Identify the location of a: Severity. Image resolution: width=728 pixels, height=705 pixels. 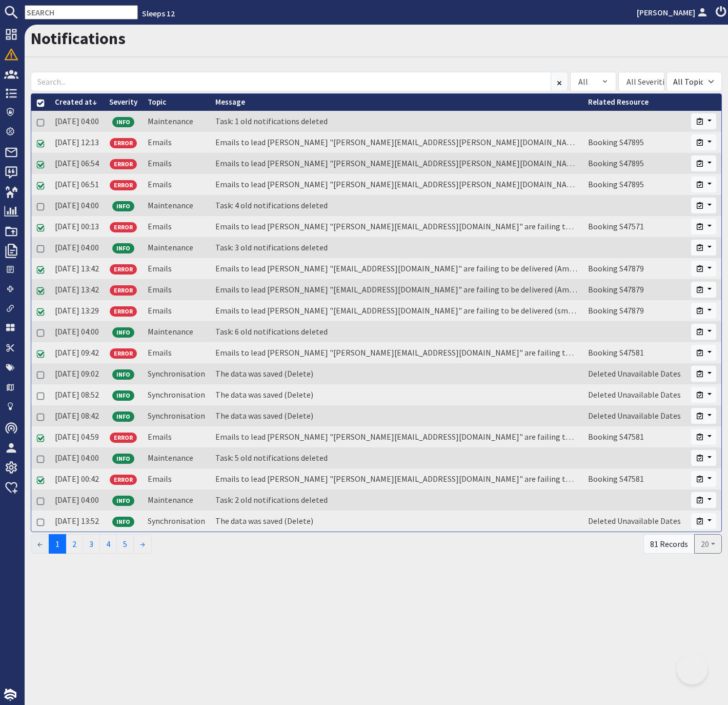
(123, 102).